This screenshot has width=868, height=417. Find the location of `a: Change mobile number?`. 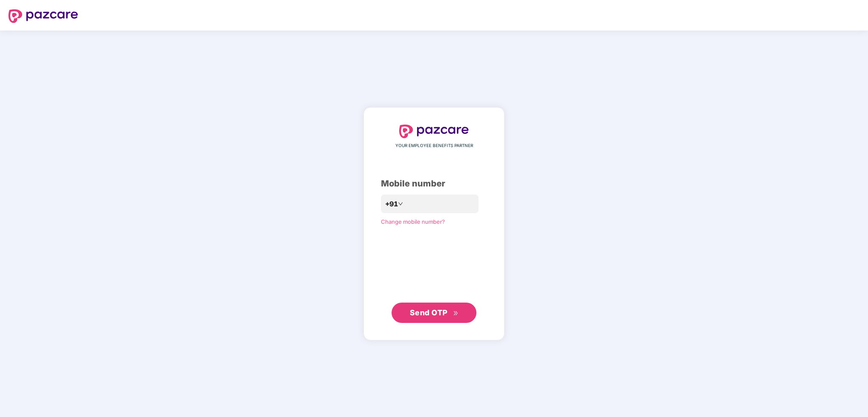

a: Change mobile number? is located at coordinates (413, 222).